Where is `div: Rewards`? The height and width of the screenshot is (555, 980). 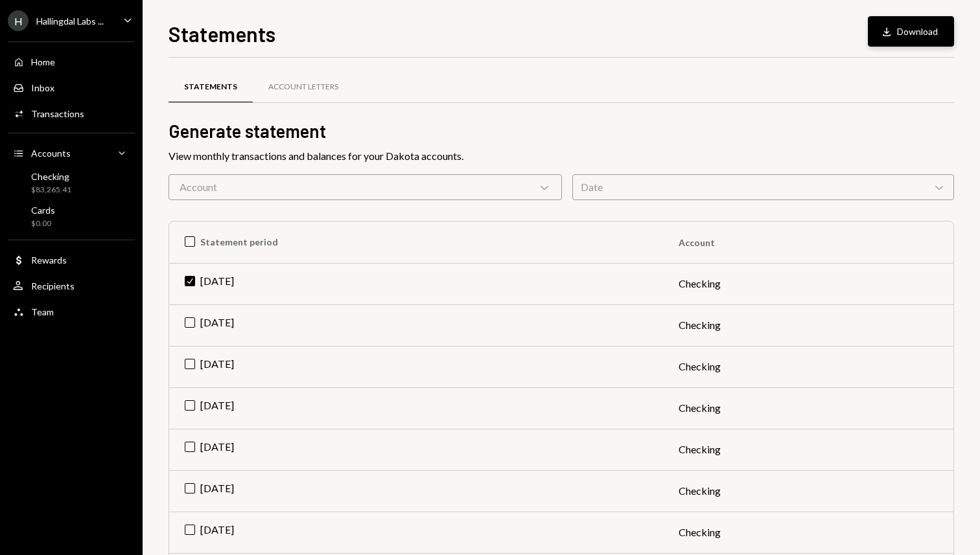
div: Rewards is located at coordinates (49, 260).